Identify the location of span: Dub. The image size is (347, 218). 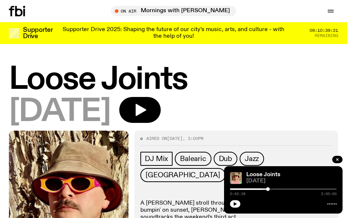
(226, 159).